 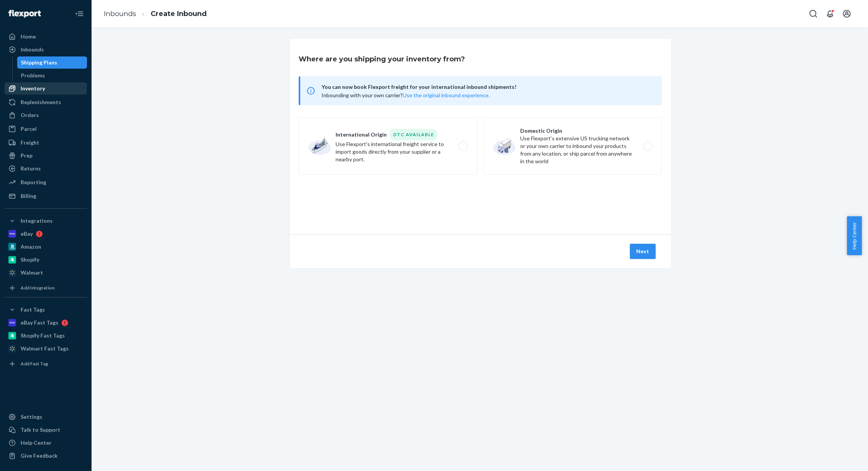 I want to click on div: Parcel, so click(x=29, y=129).